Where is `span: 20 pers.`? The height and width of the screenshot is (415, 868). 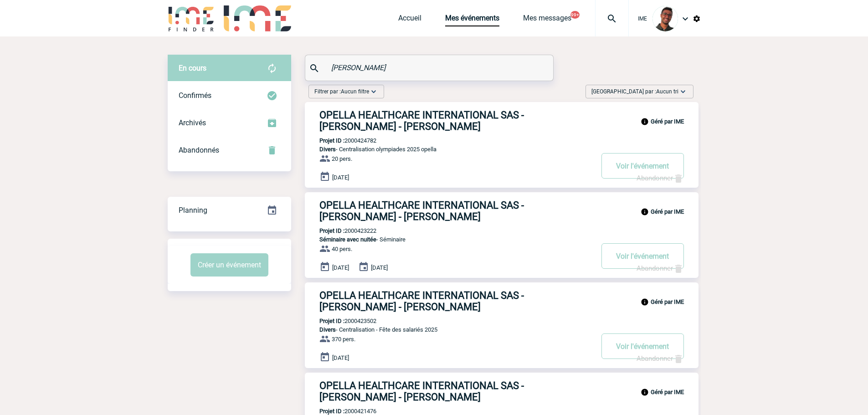 span: 20 pers. is located at coordinates (342, 159).